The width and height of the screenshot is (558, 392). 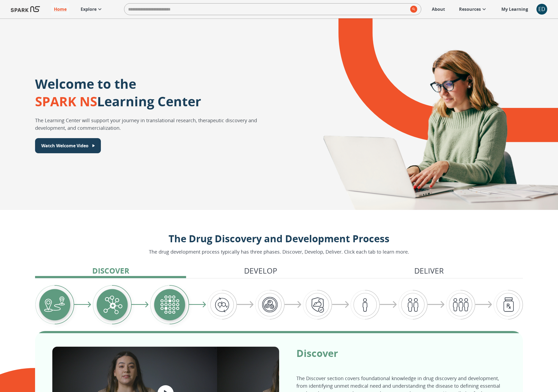 What do you see at coordinates (429, 271) in the screenshot?
I see `p: Deliver` at bounding box center [429, 271].